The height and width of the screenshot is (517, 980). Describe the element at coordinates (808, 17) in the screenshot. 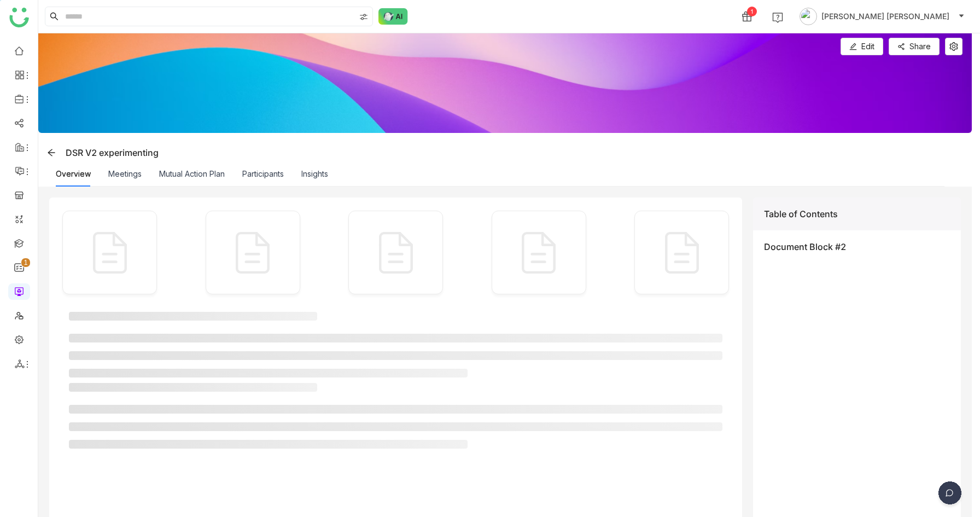

I see `img: avatar` at that location.